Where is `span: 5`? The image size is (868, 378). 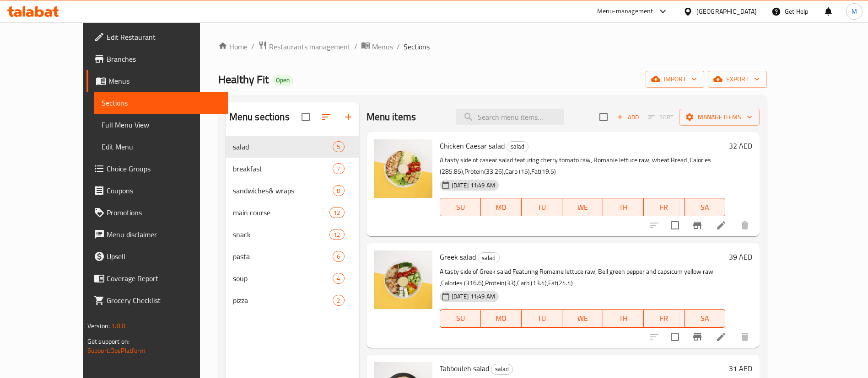 span: 5 is located at coordinates (338, 147).